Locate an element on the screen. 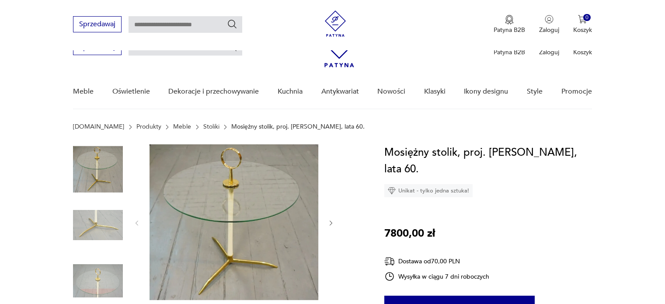 Image resolution: width=665 pixels, height=304 pixels. a: Oświetlenie is located at coordinates (131, 91).